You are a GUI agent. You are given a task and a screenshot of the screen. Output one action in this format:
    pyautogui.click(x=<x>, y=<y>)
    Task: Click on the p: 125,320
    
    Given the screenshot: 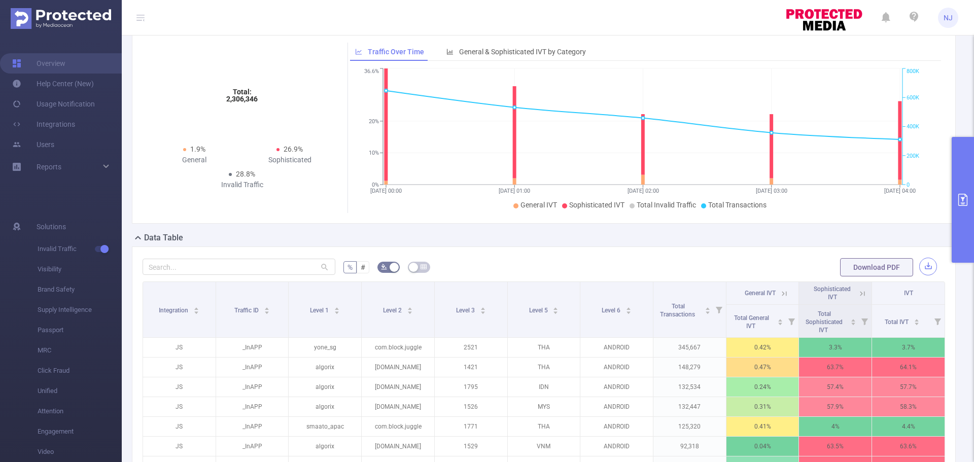 What is the action you would take?
    pyautogui.click(x=689, y=427)
    